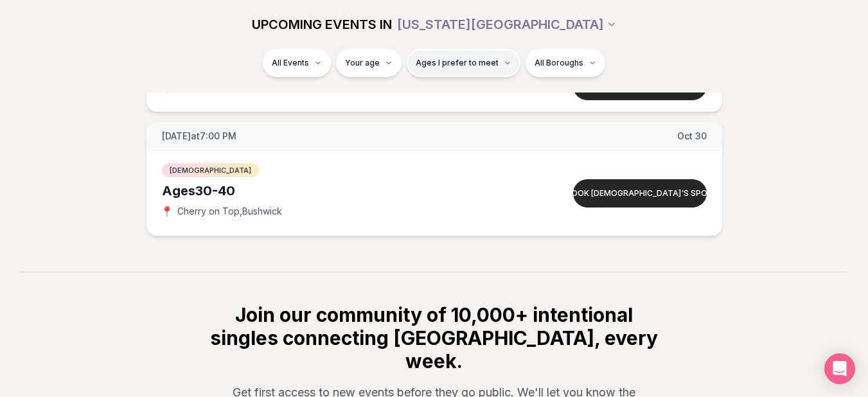 The width and height of the screenshot is (868, 397). Describe the element at coordinates (840, 369) in the screenshot. I see `div: Open Intercom Messenger` at that location.